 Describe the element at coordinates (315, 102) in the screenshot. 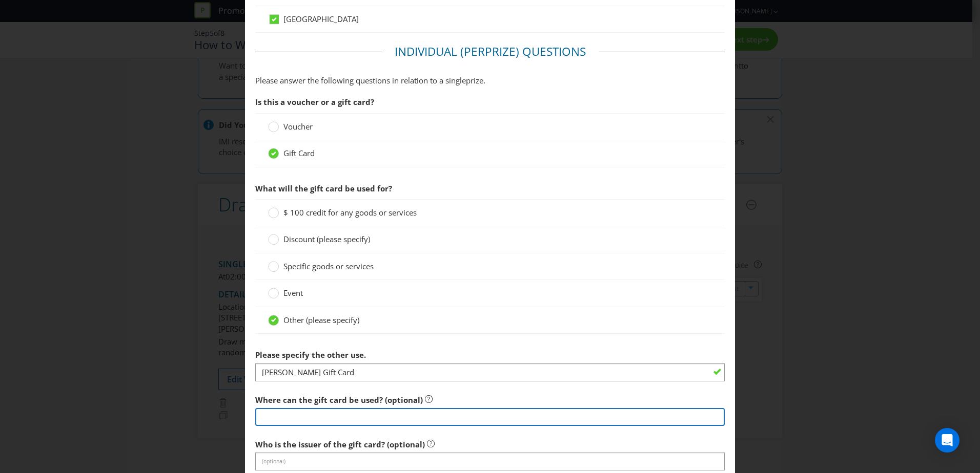

I see `span: Is this a voucher or a gift card?` at that location.